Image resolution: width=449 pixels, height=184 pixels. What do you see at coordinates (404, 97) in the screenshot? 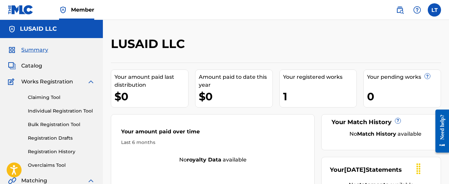
I see `div: 0` at bounding box center [404, 97].